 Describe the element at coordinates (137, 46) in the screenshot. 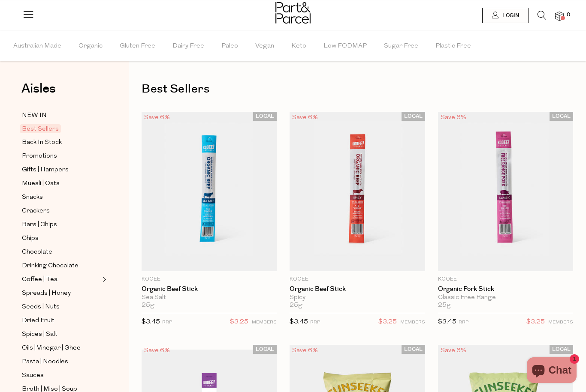

I see `span: Gluten Free` at that location.